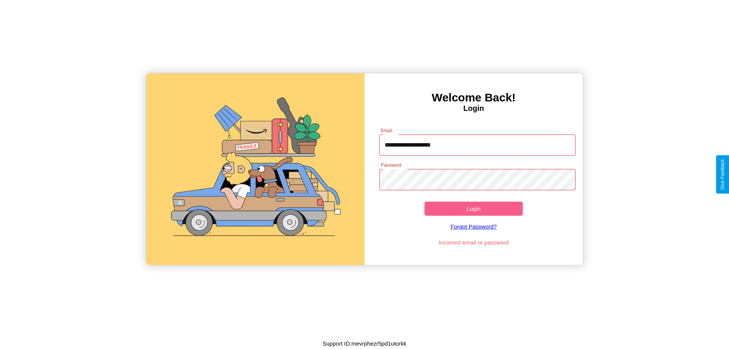 The height and width of the screenshot is (349, 729). What do you see at coordinates (474, 226) in the screenshot?
I see `a: Forgot Password?` at bounding box center [474, 226].